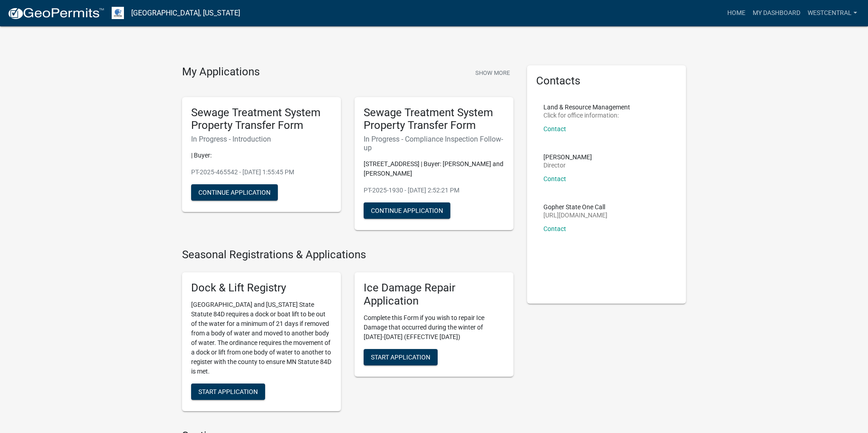 The height and width of the screenshot is (433, 868). I want to click on button: Show More, so click(493, 73).